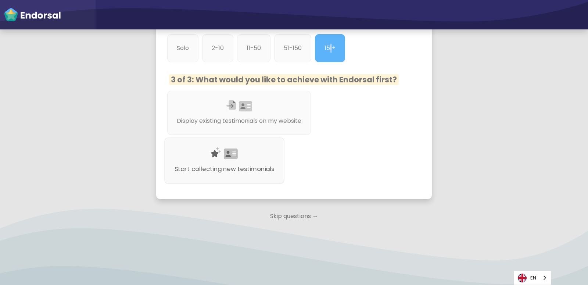 The height and width of the screenshot is (285, 588). I want to click on p: Skip questions →, so click(294, 216).